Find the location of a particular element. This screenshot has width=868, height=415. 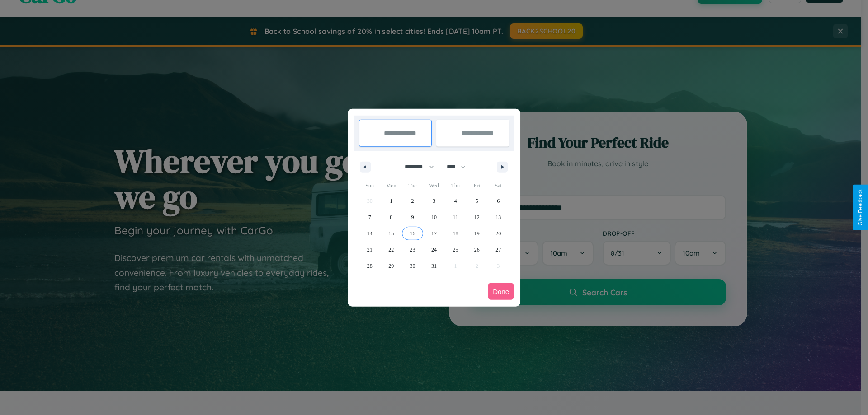

span: 2 is located at coordinates (412, 201).